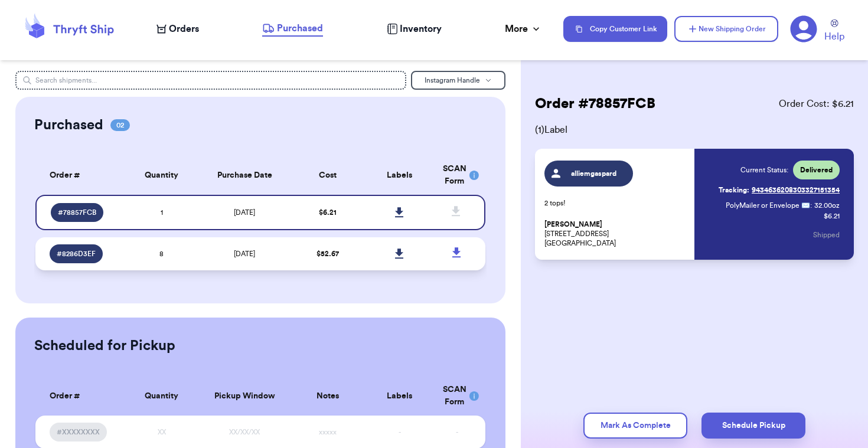 This screenshot has height=448, width=868. What do you see at coordinates (826, 235) in the screenshot?
I see `button: Shipped` at bounding box center [826, 235].